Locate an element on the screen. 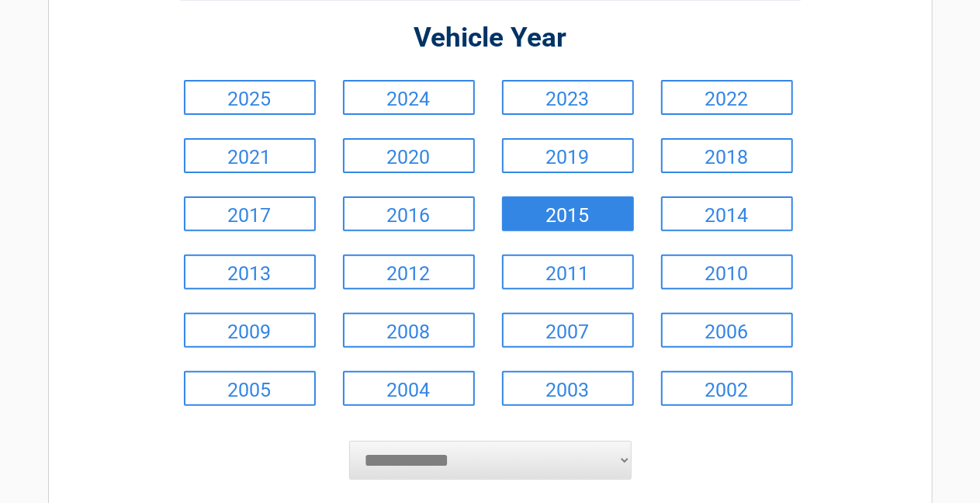 The image size is (980, 503). a: 2024 is located at coordinates (409, 97).